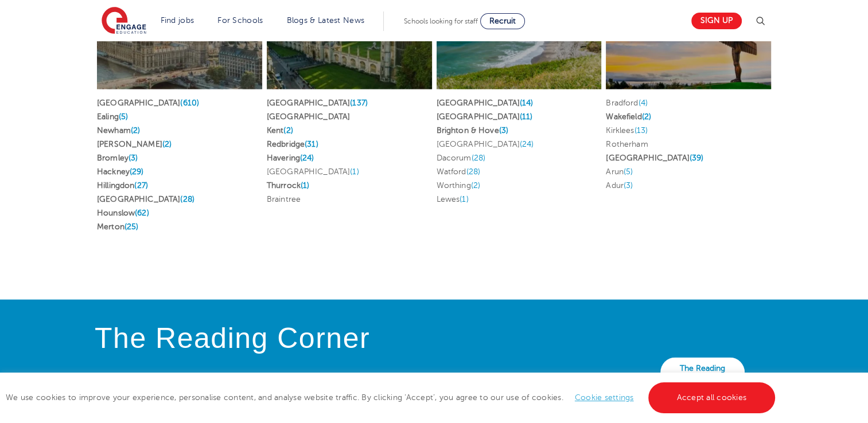 The width and height of the screenshot is (868, 423). I want to click on span: (25), so click(131, 227).